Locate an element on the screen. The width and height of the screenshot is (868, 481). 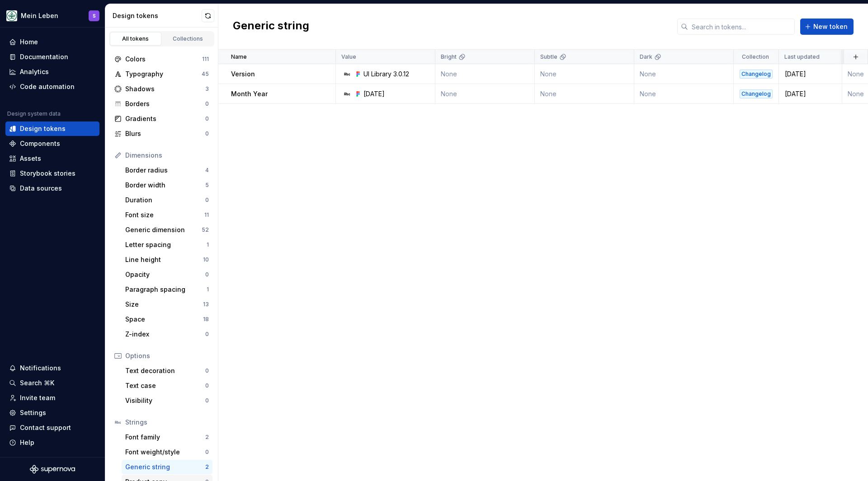
div: 52 is located at coordinates (205, 230).